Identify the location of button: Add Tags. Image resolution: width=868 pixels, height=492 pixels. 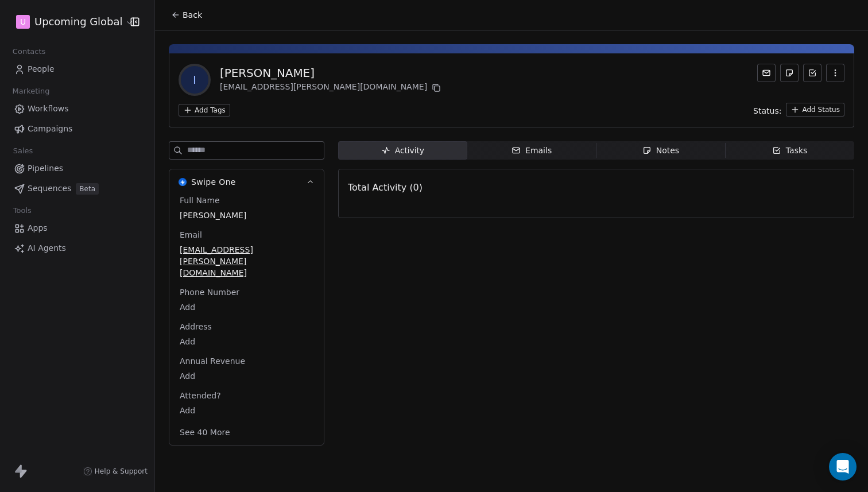
(204, 110).